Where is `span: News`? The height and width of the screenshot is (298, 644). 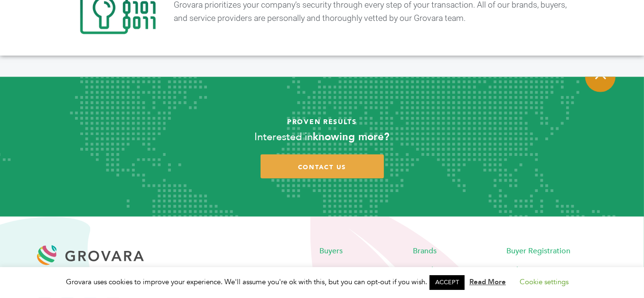 span: News is located at coordinates (329, 270).